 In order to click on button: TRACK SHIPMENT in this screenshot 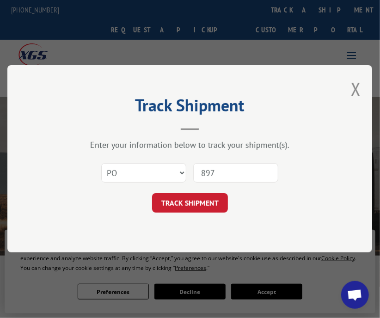, I will do `click(190, 204)`.